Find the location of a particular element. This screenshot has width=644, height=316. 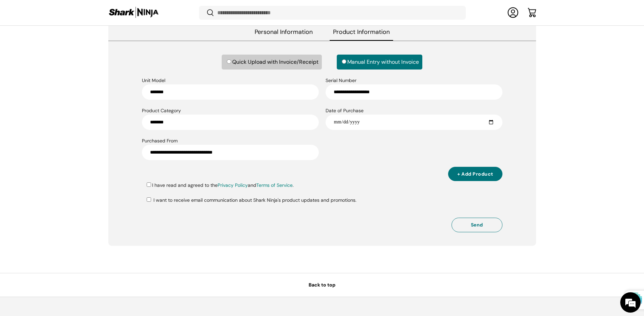

div: Minimize live chat window is located at coordinates (120, 12).